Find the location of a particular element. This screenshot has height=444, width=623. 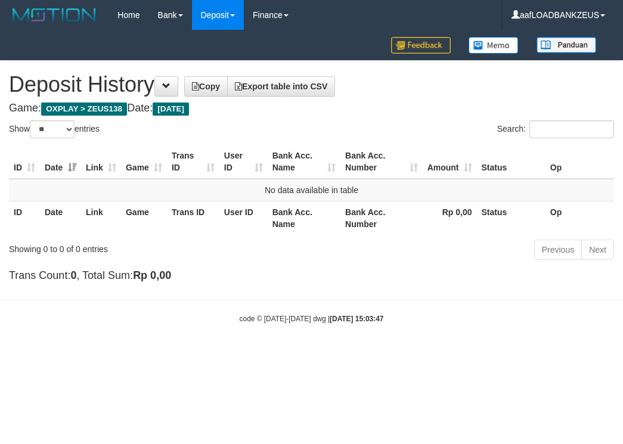

a: Copy is located at coordinates (206, 86).